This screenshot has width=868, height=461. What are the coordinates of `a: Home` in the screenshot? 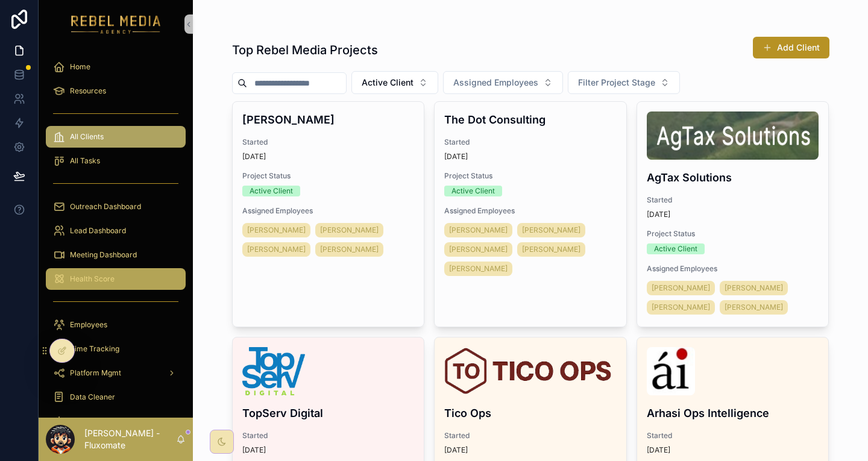 It's located at (116, 67).